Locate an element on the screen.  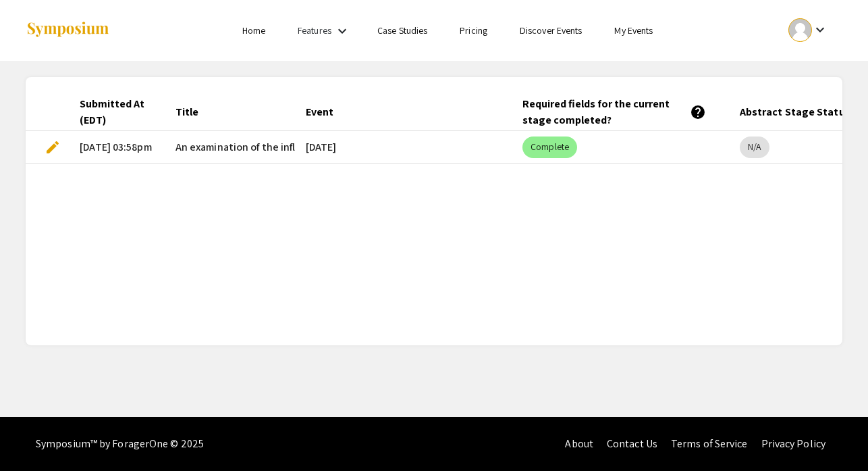
a: Privacy Policy is located at coordinates (793, 443).